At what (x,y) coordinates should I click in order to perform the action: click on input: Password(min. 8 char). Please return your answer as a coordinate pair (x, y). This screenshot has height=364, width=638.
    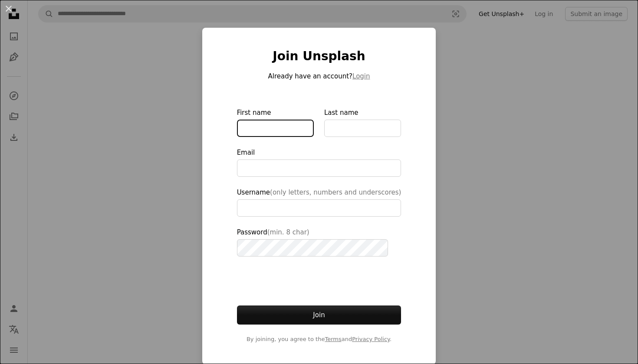
    Looking at the image, I should click on (313, 248).